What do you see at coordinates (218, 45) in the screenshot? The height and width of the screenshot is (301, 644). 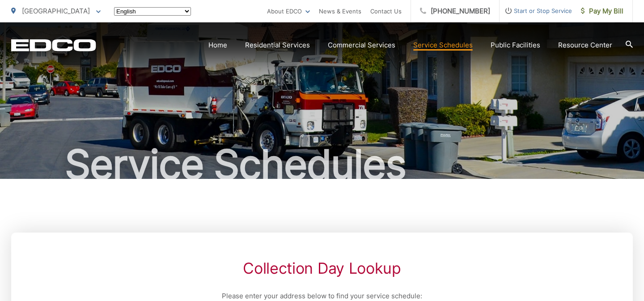 I see `a: Home` at bounding box center [218, 45].